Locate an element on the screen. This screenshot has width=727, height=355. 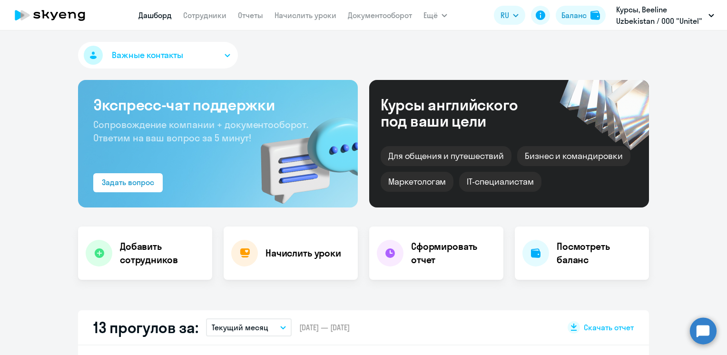
div: Задать вопрос is located at coordinates (128, 182).